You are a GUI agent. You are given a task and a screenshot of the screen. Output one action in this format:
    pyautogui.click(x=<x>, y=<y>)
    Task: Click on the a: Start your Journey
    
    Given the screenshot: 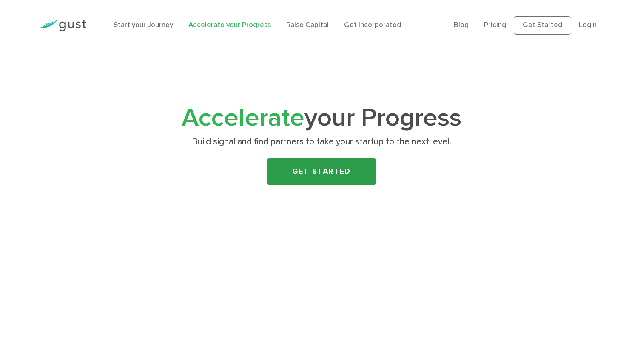 What is the action you would take?
    pyautogui.click(x=144, y=25)
    